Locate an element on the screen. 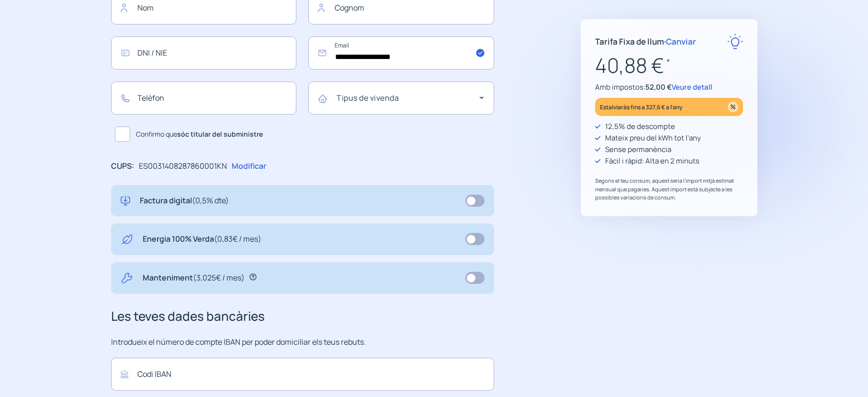 The height and width of the screenshot is (397, 868). img: tool.svg is located at coordinates (127, 278).